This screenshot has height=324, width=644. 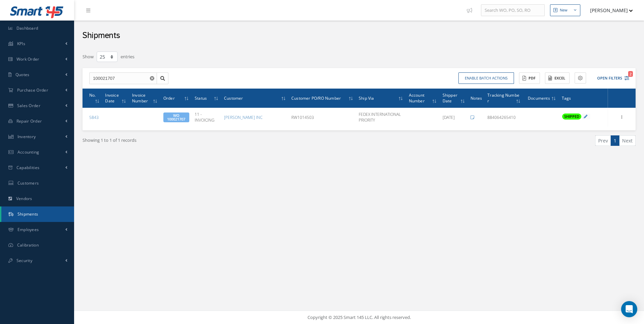 I want to click on button: Enable batch actions, so click(x=486, y=78).